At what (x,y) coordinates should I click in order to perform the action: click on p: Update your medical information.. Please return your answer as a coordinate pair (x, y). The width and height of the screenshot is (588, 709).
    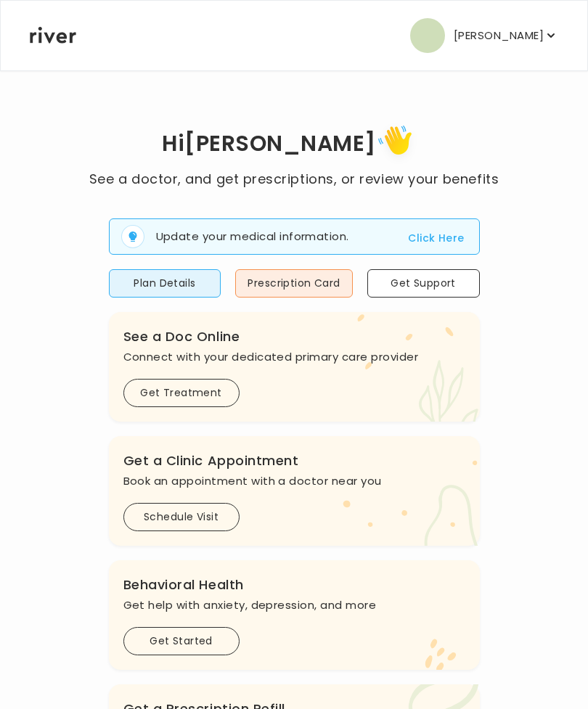
    Looking at the image, I should click on (252, 237).